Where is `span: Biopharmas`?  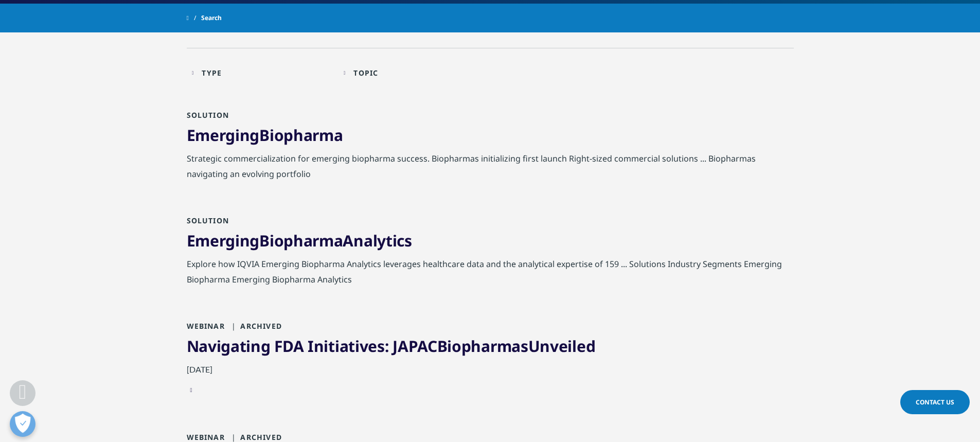
span: Biopharmas is located at coordinates (483, 346).